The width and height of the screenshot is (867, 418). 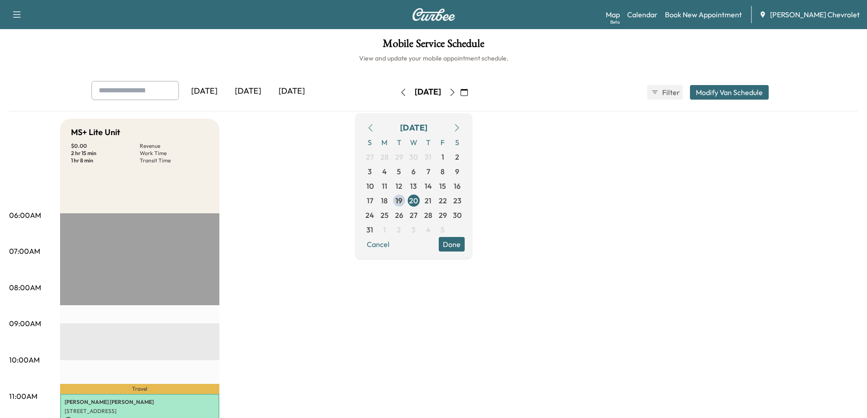 I want to click on h6: View and update your mobile appointment schedule., so click(x=433, y=58).